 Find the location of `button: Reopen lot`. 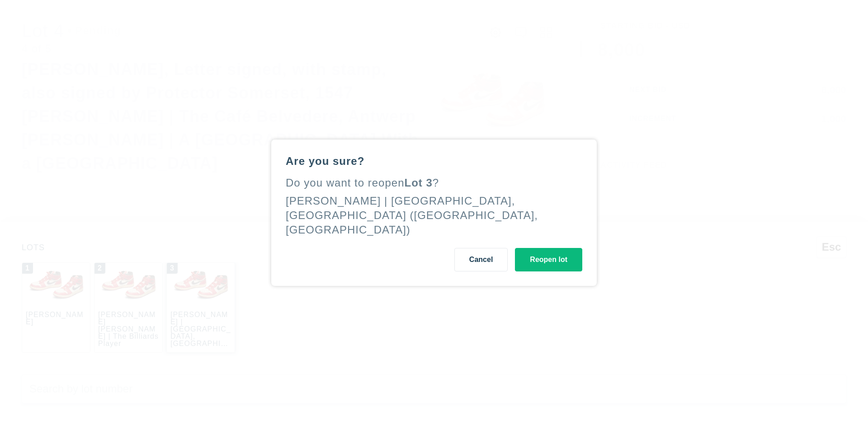

button: Reopen lot is located at coordinates (548, 260).